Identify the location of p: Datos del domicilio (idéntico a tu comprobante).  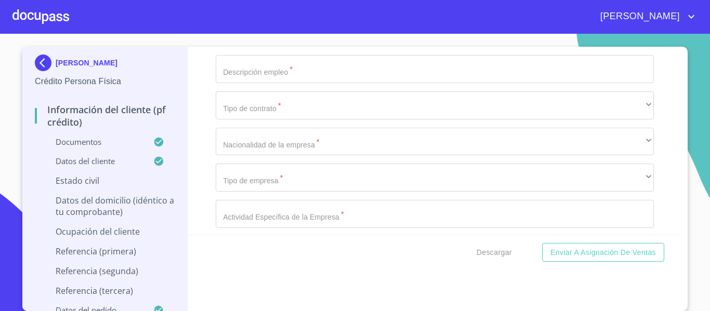
(105, 206).